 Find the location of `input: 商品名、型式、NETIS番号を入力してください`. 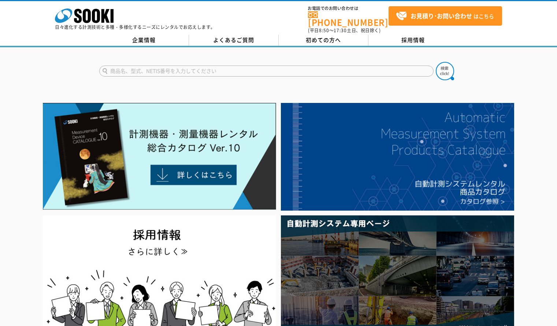

input: 商品名、型式、NETIS番号を入力してください is located at coordinates (266, 71).